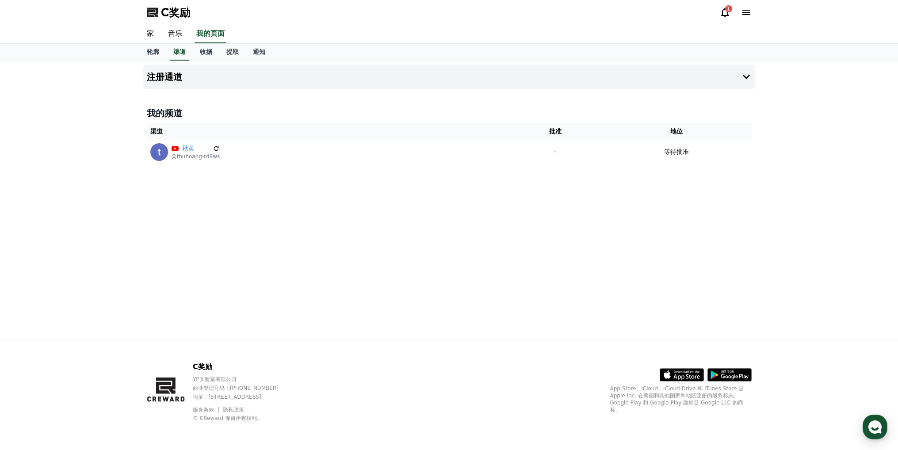 This screenshot has width=898, height=450. Describe the element at coordinates (188, 148) in the screenshot. I see `font: 秋黄` at that location.